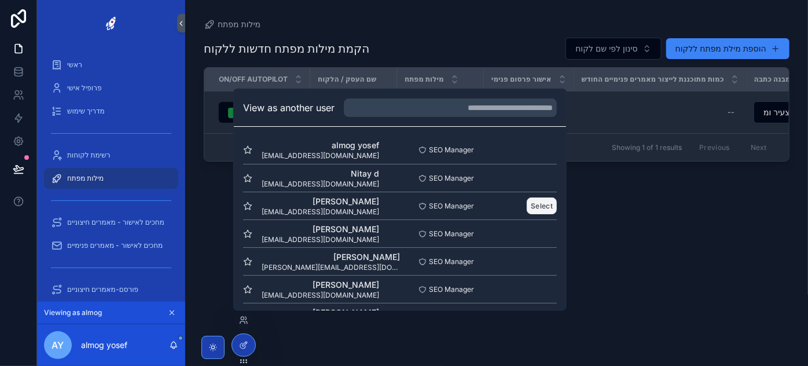 This screenshot has height=366, width=808. Describe the element at coordinates (111, 222) in the screenshot. I see `a: מחכים לאישור - מאמרים חיצוניים` at that location.